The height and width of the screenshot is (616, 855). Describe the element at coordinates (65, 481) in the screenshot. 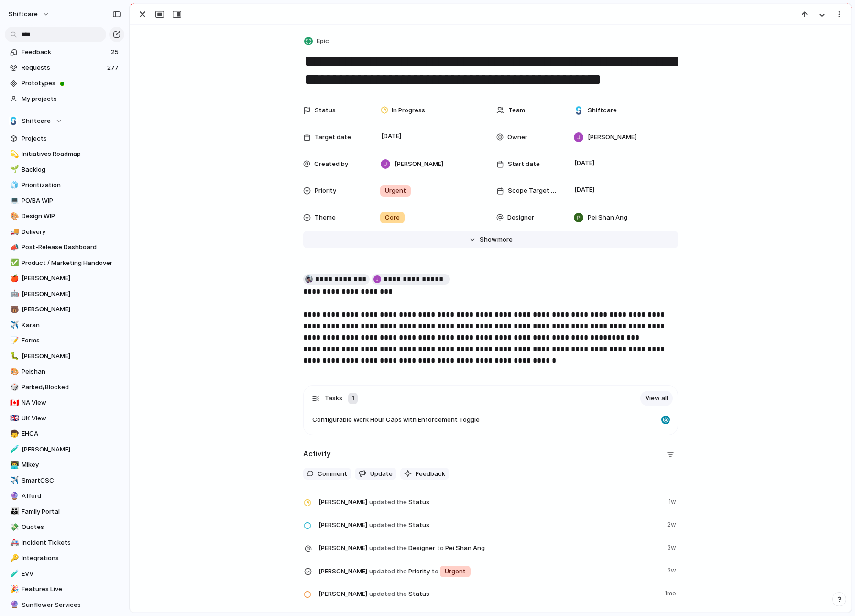

I see `a: ✈️SmartOSC` at that location.